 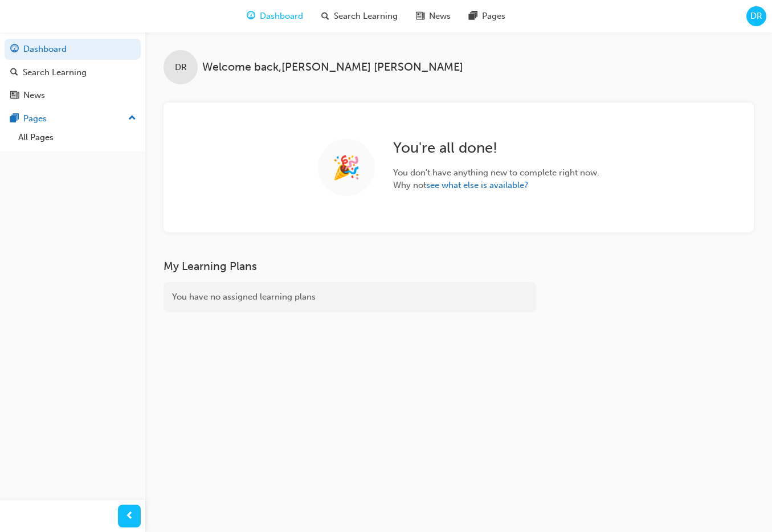 I want to click on a: guage-iconDashboard, so click(x=274, y=16).